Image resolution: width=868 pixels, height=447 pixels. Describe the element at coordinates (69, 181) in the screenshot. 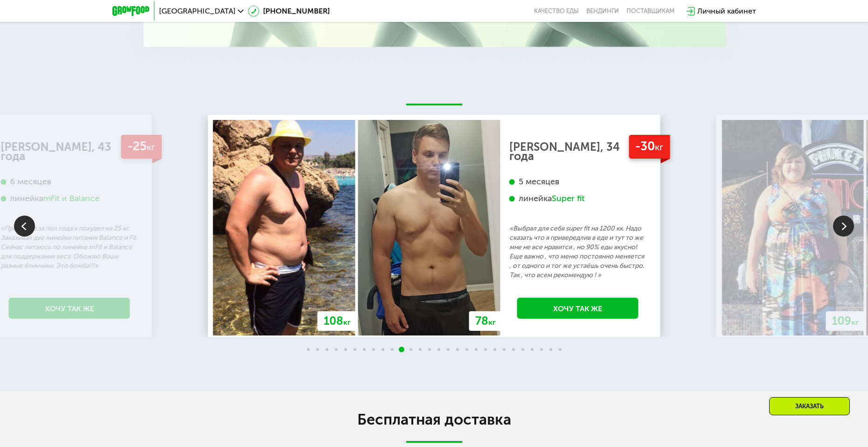

I see `div: 6 месяцев` at that location.